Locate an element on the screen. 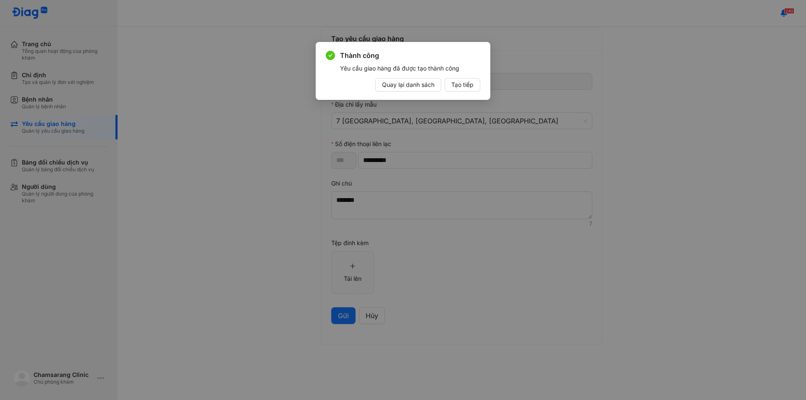 The image size is (806, 400). button: Quay lại danh sách is located at coordinates (408, 85).